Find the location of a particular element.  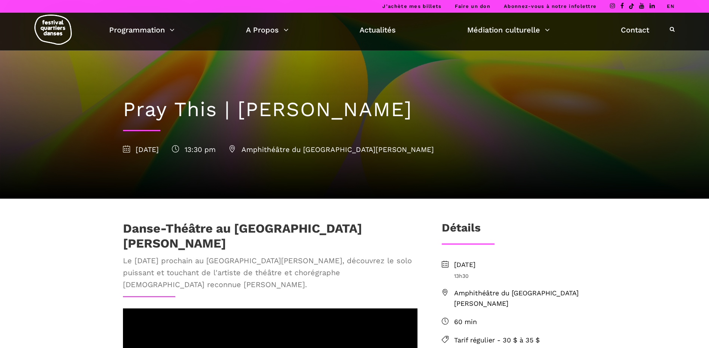

a: EN is located at coordinates (670, 6).